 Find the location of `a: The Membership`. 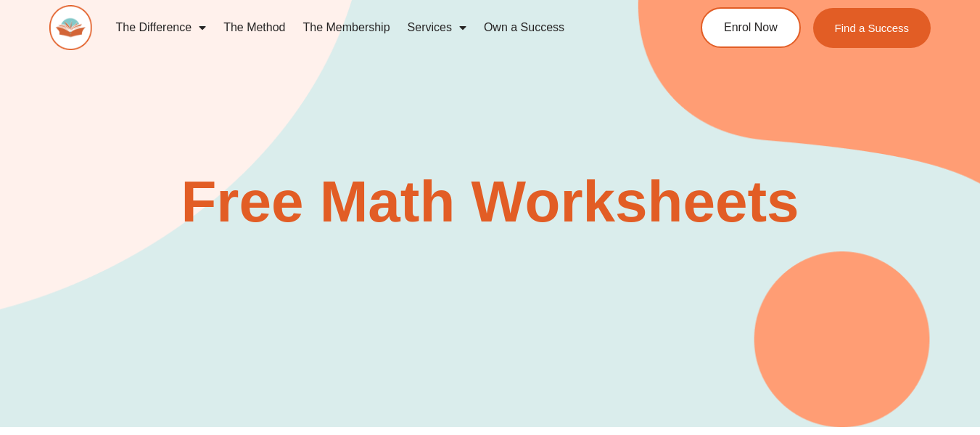

a: The Membership is located at coordinates (347, 27).